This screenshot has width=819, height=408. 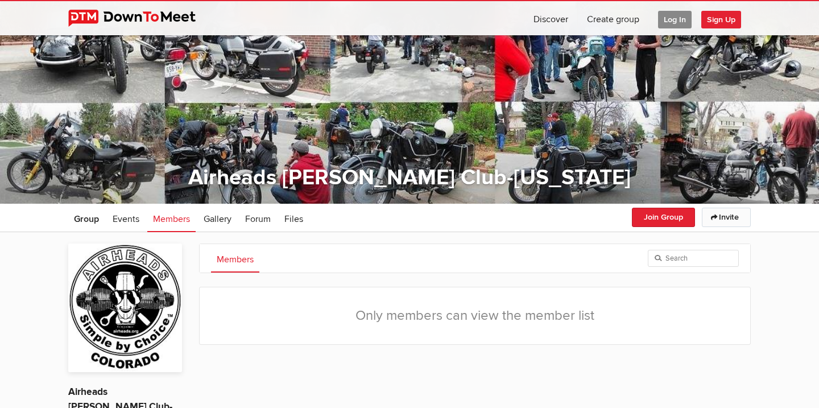 I want to click on span: Group, so click(x=86, y=219).